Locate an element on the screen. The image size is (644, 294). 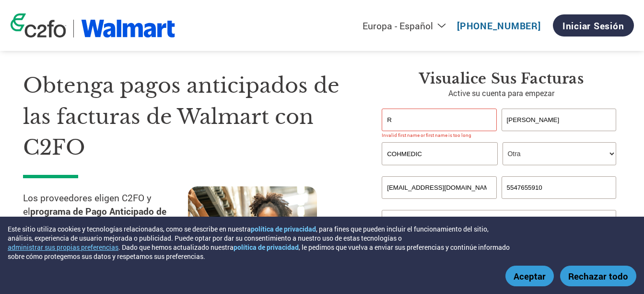
a: Iniciar sesión is located at coordinates (593, 25).